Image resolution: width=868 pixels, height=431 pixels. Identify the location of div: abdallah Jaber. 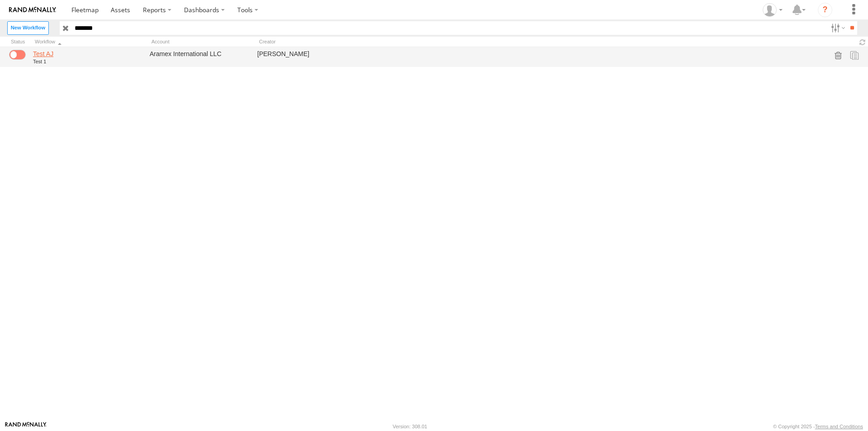
(773, 10).